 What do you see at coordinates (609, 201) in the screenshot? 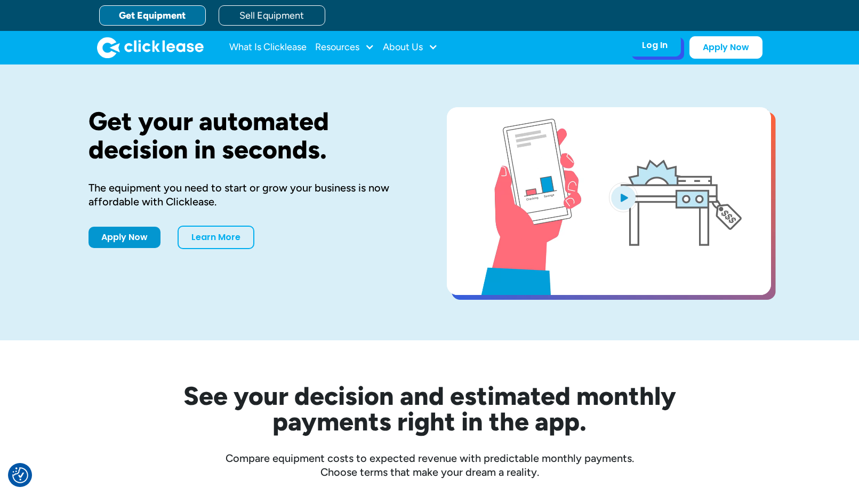
I see `a: open lightbox` at bounding box center [609, 201].